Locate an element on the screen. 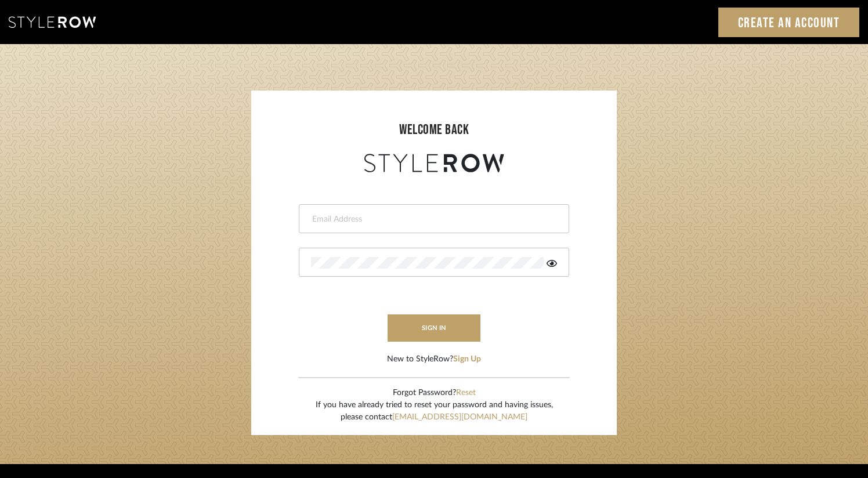 The width and height of the screenshot is (868, 478). button: Reset is located at coordinates (466, 393).